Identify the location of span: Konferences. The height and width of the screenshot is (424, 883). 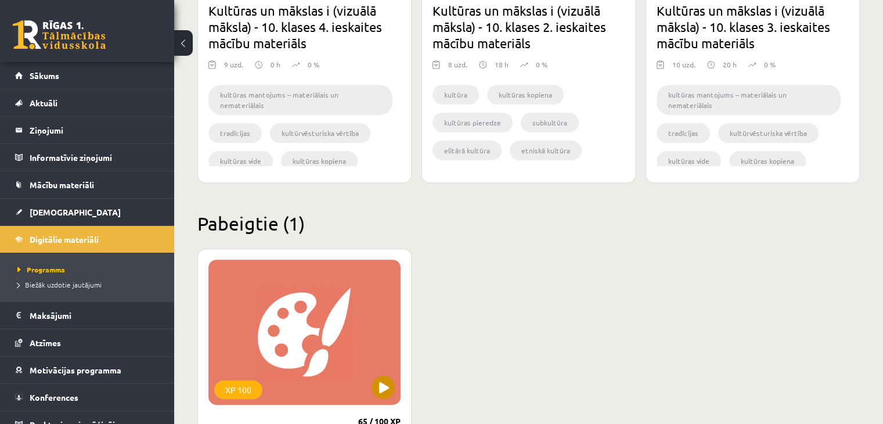
(54, 397).